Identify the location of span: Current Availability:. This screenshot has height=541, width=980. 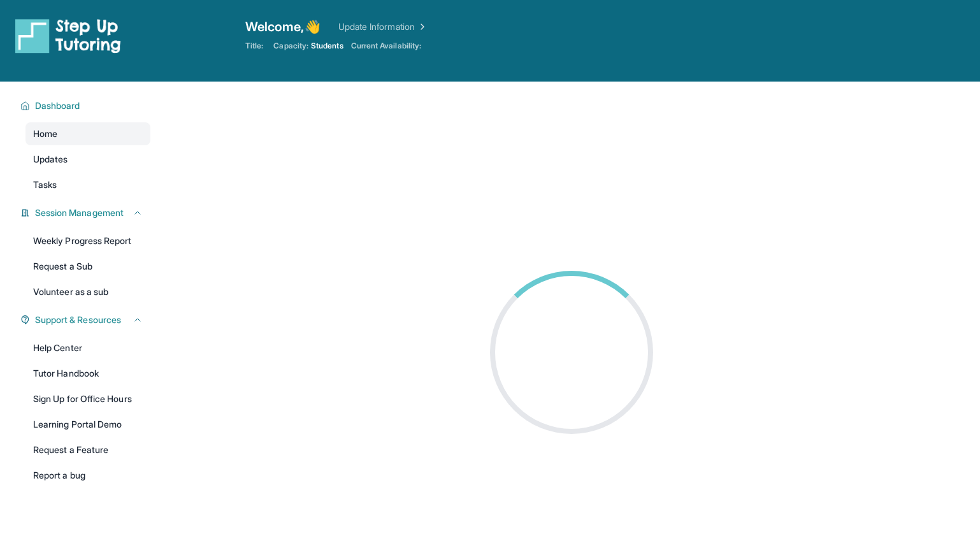
(386, 46).